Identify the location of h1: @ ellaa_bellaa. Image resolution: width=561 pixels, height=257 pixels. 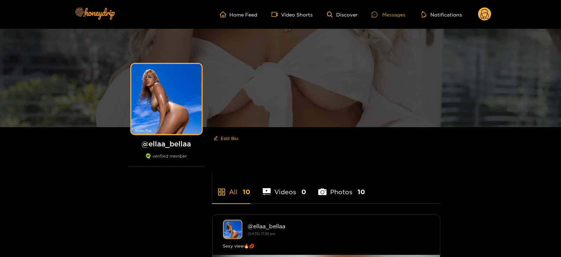
(166, 144).